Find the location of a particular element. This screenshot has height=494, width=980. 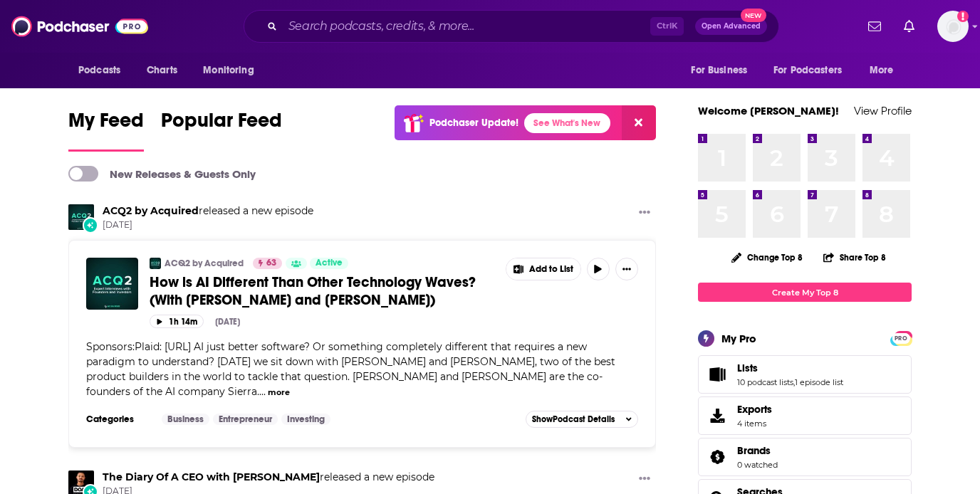

span: Podcasts is located at coordinates (99, 70).